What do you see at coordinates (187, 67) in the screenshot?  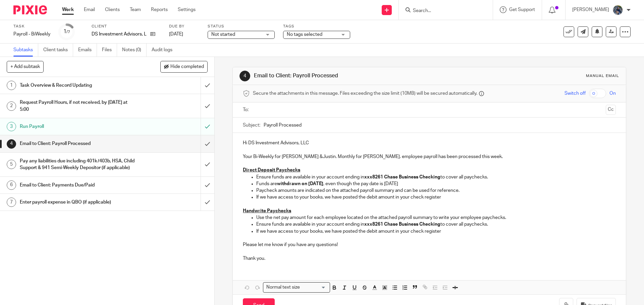 I see `span: Hide completed` at bounding box center [187, 67].